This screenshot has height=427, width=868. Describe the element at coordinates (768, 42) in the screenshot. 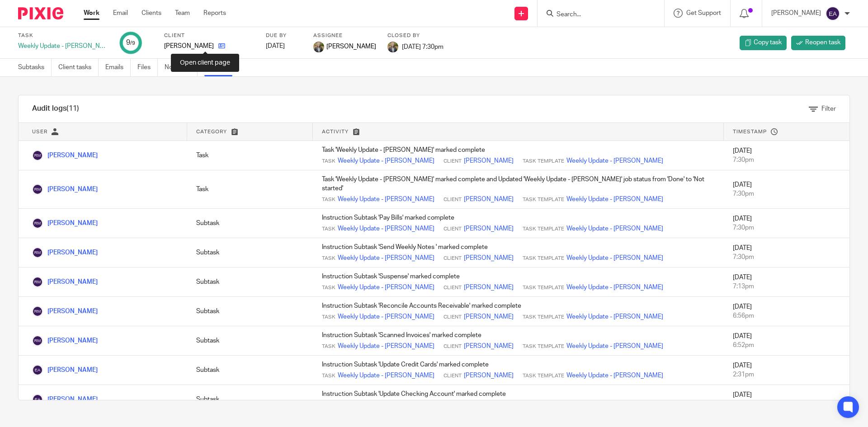

I see `span: Copy task` at that location.